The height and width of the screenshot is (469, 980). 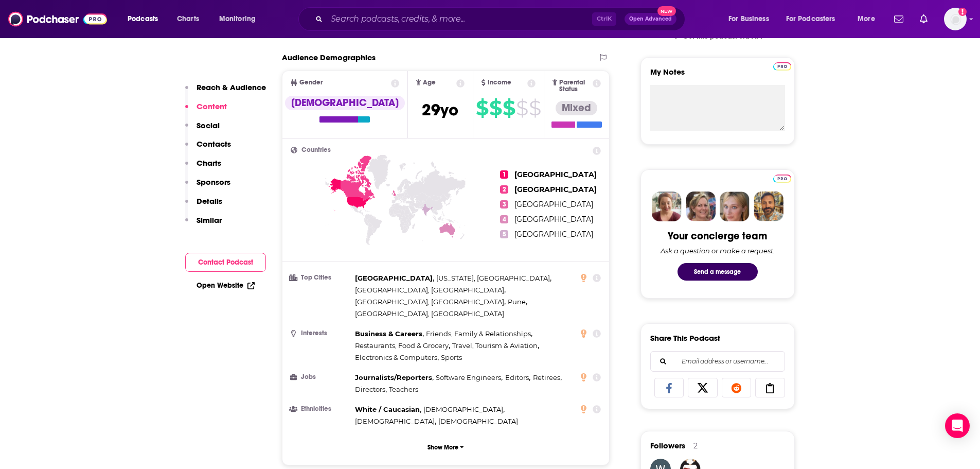 I want to click on div: Search followers, so click(x=718, y=361).